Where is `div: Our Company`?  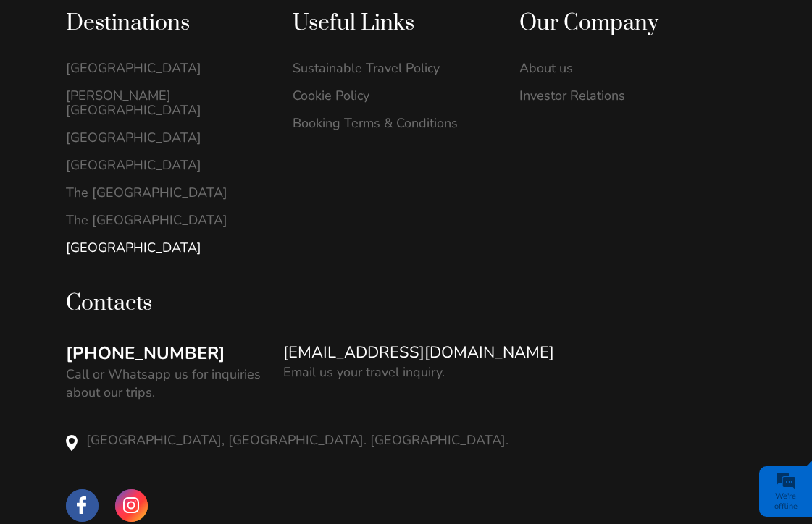
div: Our Company is located at coordinates (617, 23).